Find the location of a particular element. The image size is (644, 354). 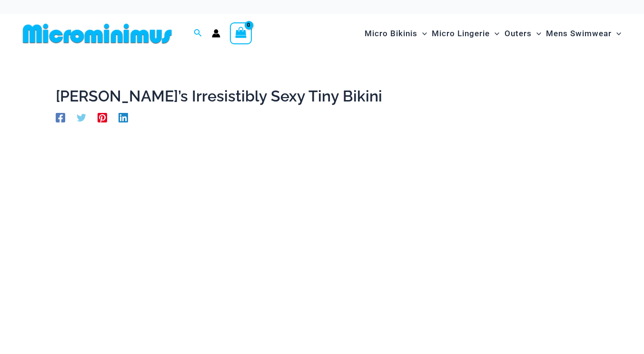

a: Search icon link is located at coordinates (198, 33).